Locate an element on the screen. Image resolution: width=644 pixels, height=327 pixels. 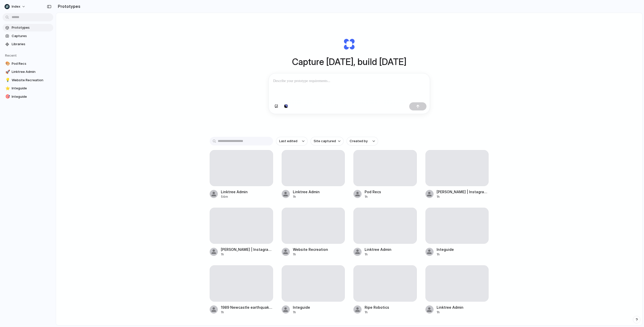
button: Index is located at coordinates (15, 7).